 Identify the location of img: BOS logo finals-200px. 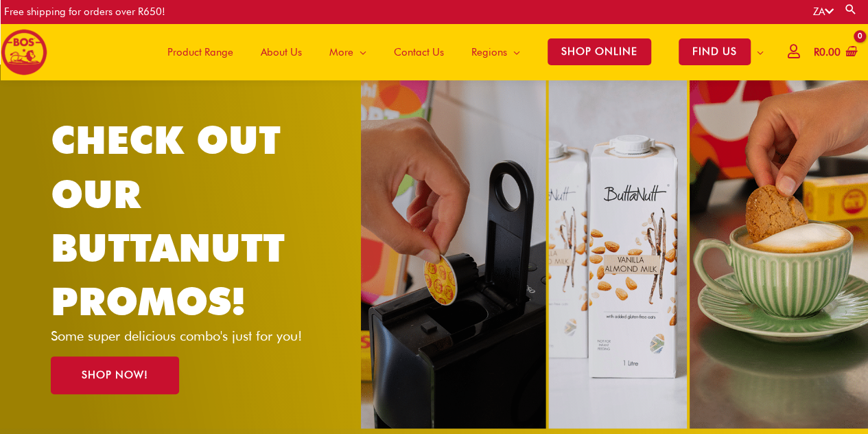
(24, 52).